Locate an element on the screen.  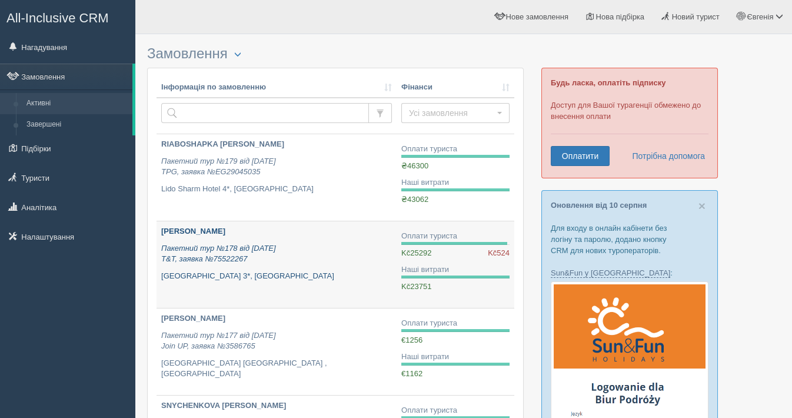
span: €1256 is located at coordinates (412, 340).